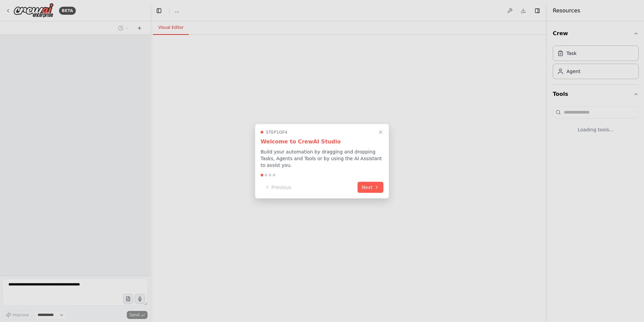  What do you see at coordinates (278, 187) in the screenshot?
I see `button: Previous` at bounding box center [278, 187].